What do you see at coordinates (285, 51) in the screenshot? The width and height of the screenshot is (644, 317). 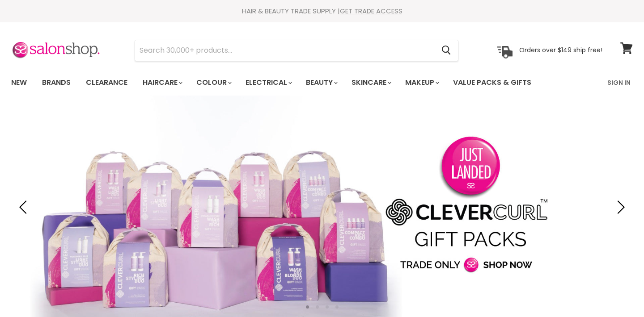 I see `input: Search` at bounding box center [285, 51].